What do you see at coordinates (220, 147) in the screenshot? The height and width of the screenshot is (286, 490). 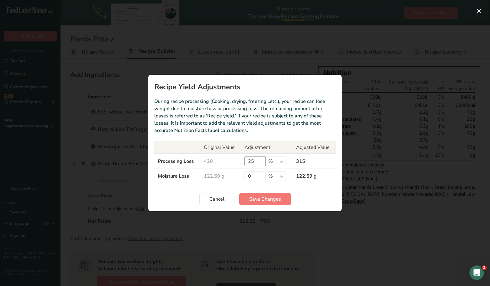 I see `th: Original Value` at bounding box center [220, 147].